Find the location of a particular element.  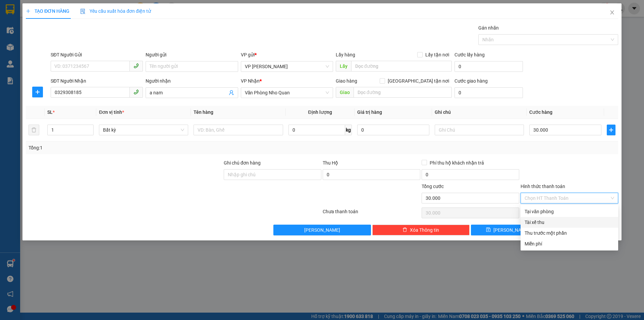

label: Cước lấy hàng is located at coordinates (470, 55).